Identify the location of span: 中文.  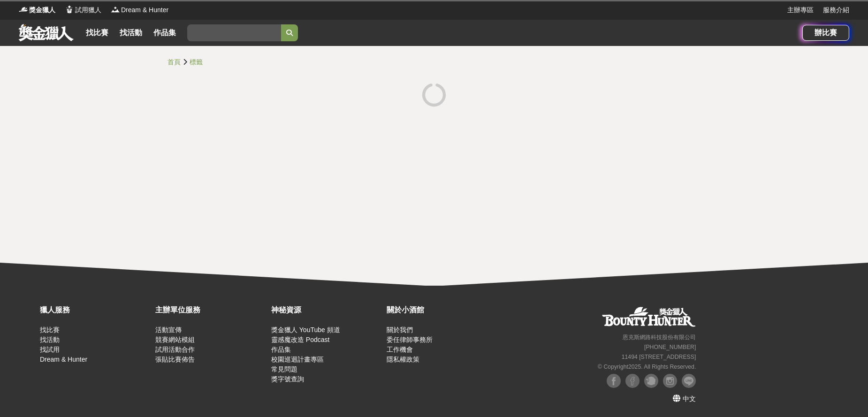
(689, 399).